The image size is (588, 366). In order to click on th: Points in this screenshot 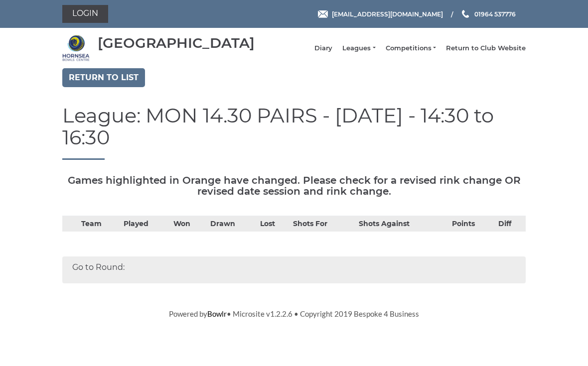, I will do `click(473, 224)`.